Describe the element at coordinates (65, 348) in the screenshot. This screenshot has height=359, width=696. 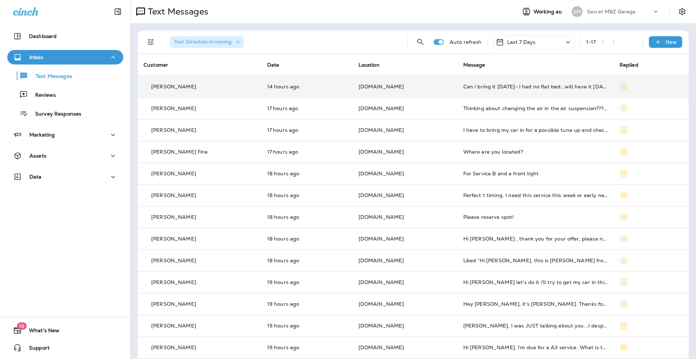
I see `button: Support` at that location.